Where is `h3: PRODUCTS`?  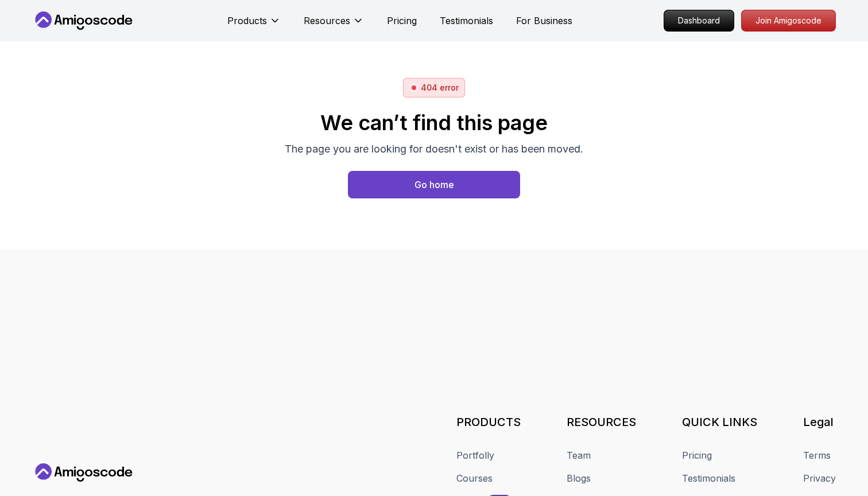 h3: PRODUCTS is located at coordinates (489, 422).